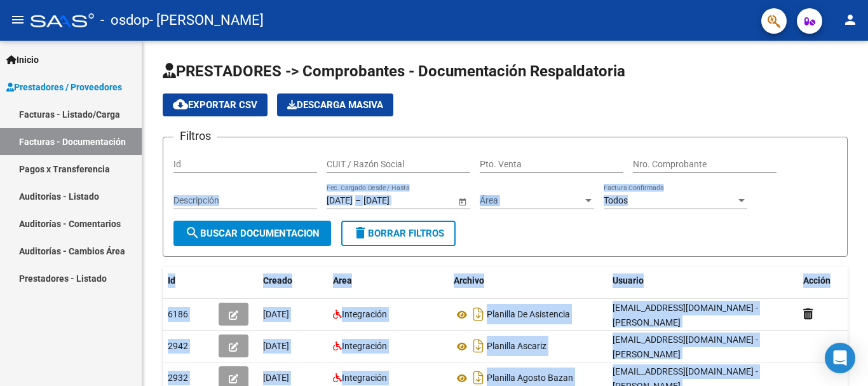  I want to click on span: - osdop, so click(125, 21).